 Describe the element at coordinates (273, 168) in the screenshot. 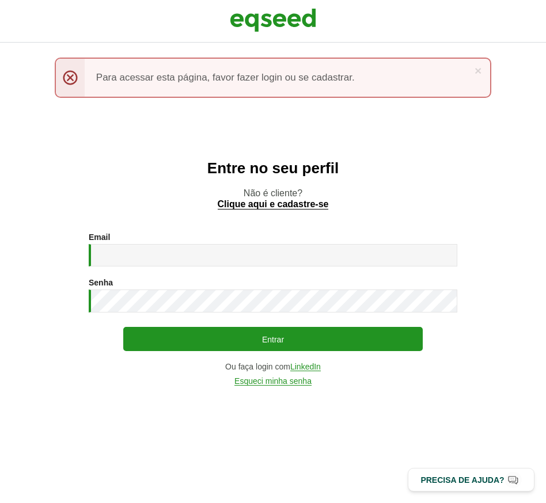

I see `h2: Entre no seu perfil` at that location.